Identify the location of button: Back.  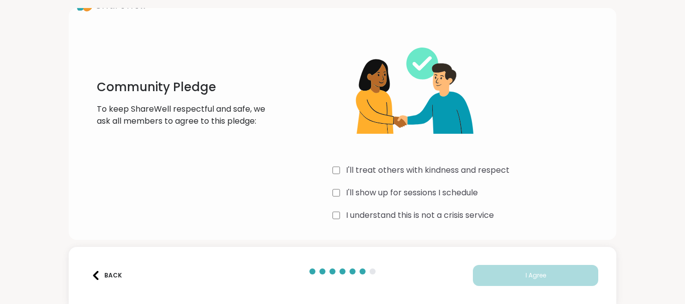
(107, 276).